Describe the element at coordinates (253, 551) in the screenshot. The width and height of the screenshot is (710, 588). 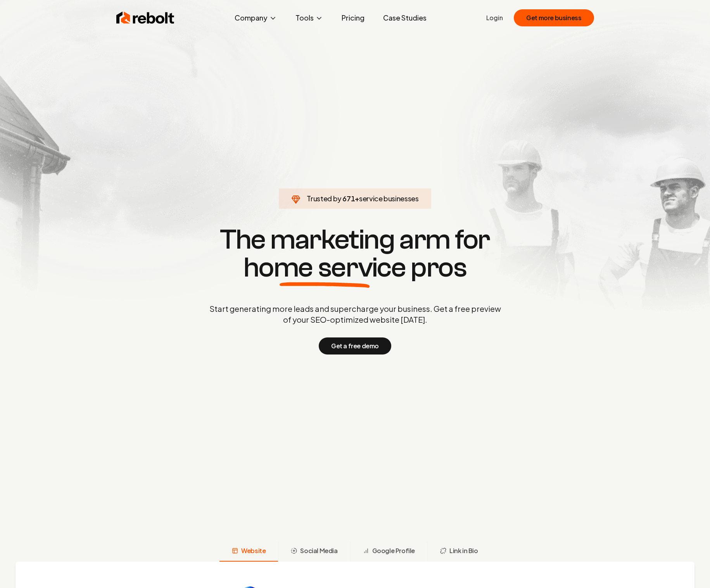
I see `span: Website` at that location.